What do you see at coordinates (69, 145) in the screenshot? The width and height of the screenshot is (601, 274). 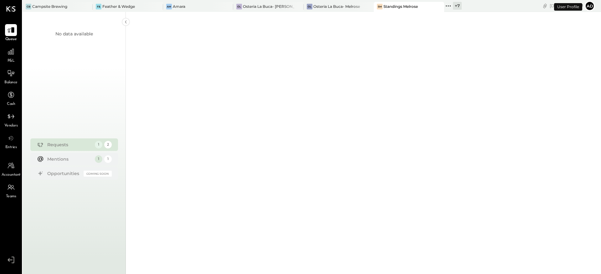 I see `div: Requests` at bounding box center [69, 145].